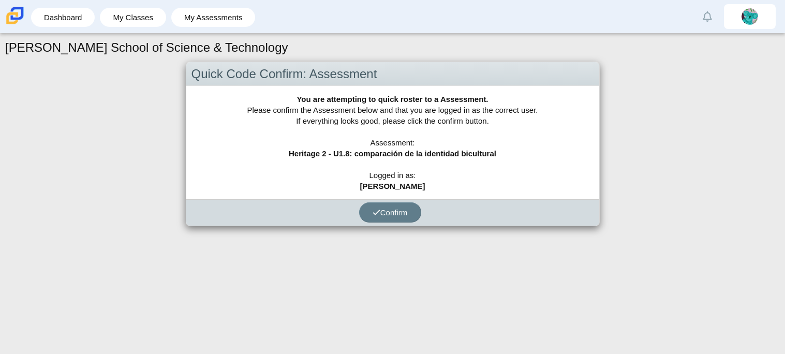  What do you see at coordinates (393, 74) in the screenshot?
I see `div: Quick Code Confirm: Assessment` at bounding box center [393, 74].